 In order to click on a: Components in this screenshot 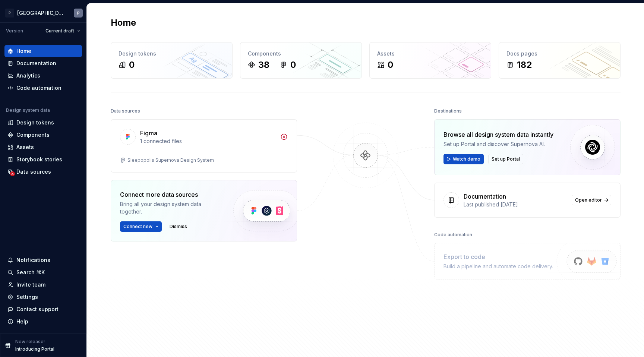, I will do `click(43, 135)`.